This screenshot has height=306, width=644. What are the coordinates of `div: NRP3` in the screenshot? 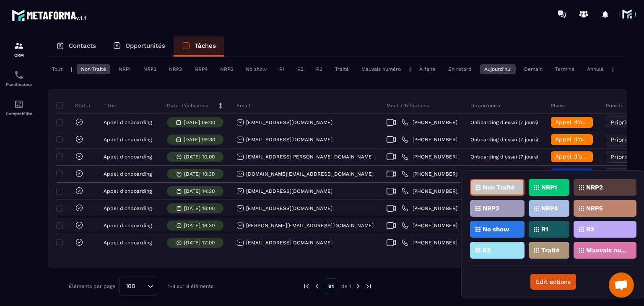 It's located at (175, 69).